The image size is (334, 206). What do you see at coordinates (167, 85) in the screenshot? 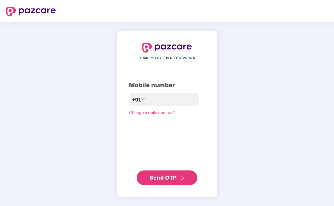
I see `div: Mobile number` at bounding box center [167, 85].